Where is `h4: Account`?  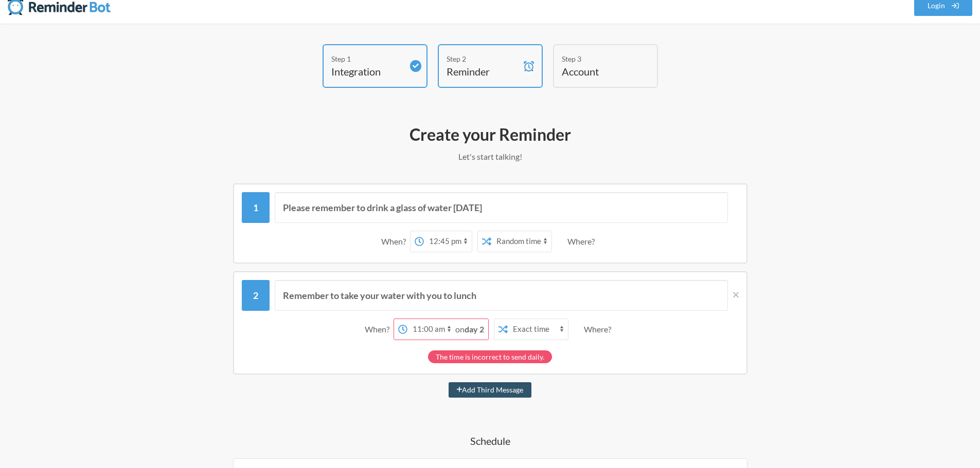
h4: Account is located at coordinates (598, 71).